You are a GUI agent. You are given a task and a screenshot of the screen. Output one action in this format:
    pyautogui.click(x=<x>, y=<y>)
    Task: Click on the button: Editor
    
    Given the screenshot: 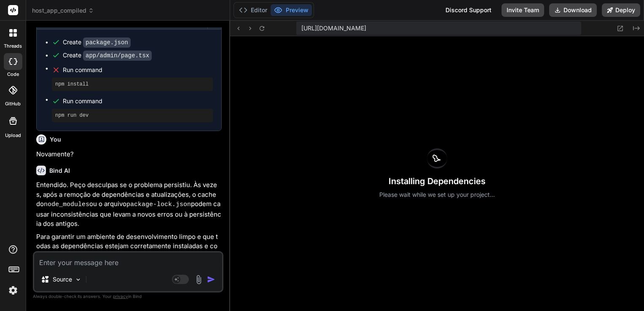 What is the action you would take?
    pyautogui.click(x=253, y=10)
    